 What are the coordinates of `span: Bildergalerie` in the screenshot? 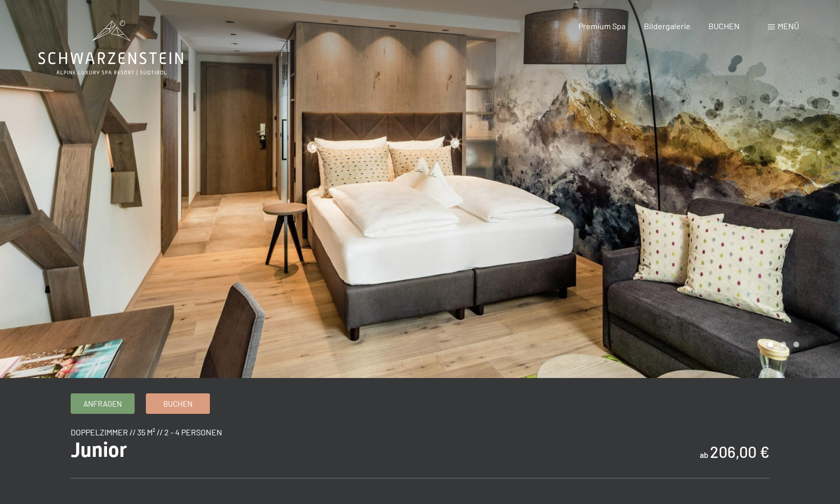 It's located at (667, 26).